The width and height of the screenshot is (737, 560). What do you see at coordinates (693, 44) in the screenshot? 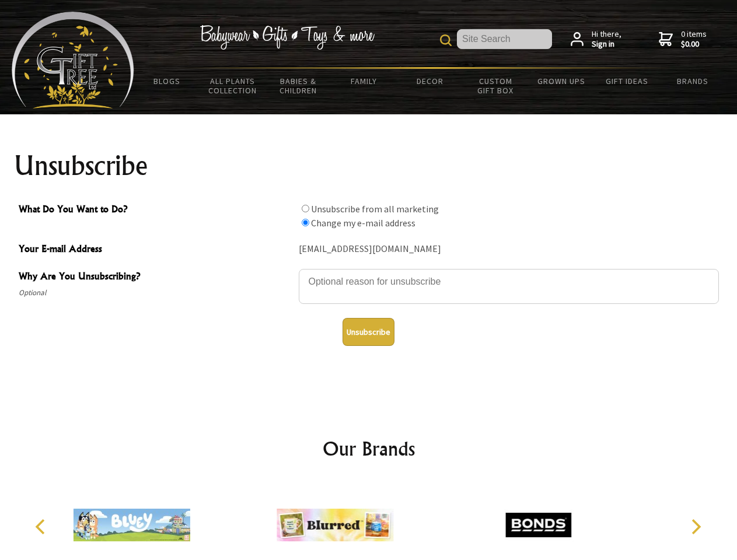
I see `strong: $0.00` at bounding box center [693, 44].